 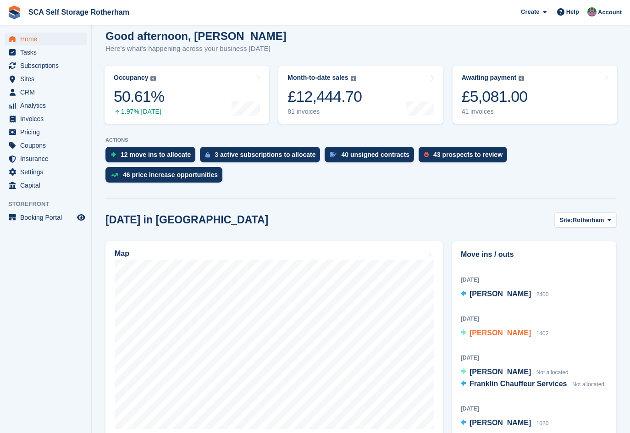 What do you see at coordinates (115, 175) in the screenshot?
I see `img: price_increase_opportunities-93ffe204e8149a01c8c9dc8f82e8f89637d9d84a8eef4429ea346261dce0b2c0.svg` at bounding box center [115, 175].